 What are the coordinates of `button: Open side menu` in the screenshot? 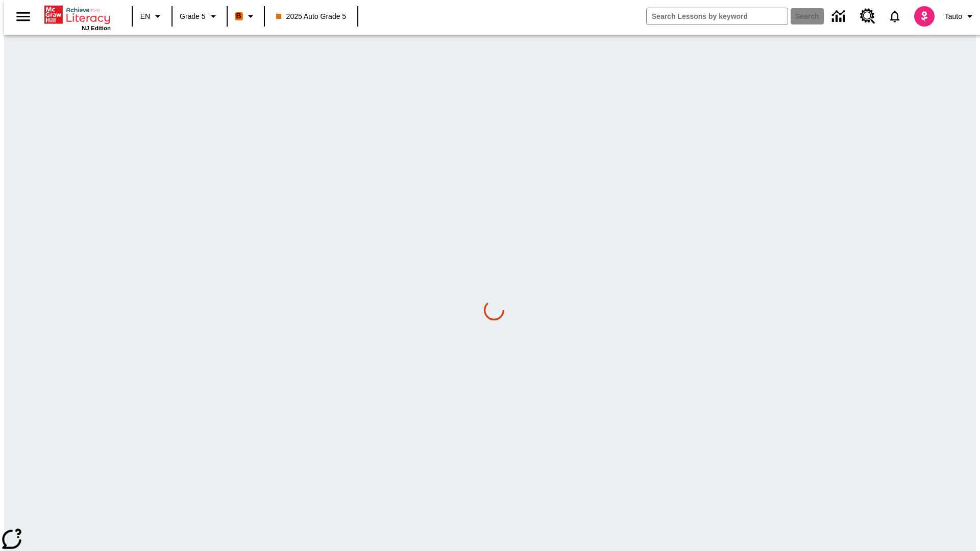 It's located at (23, 16).